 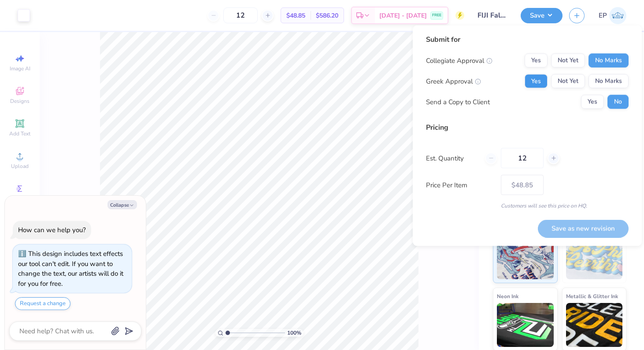 What do you see at coordinates (20, 134) in the screenshot?
I see `span: Add Text` at bounding box center [20, 134].